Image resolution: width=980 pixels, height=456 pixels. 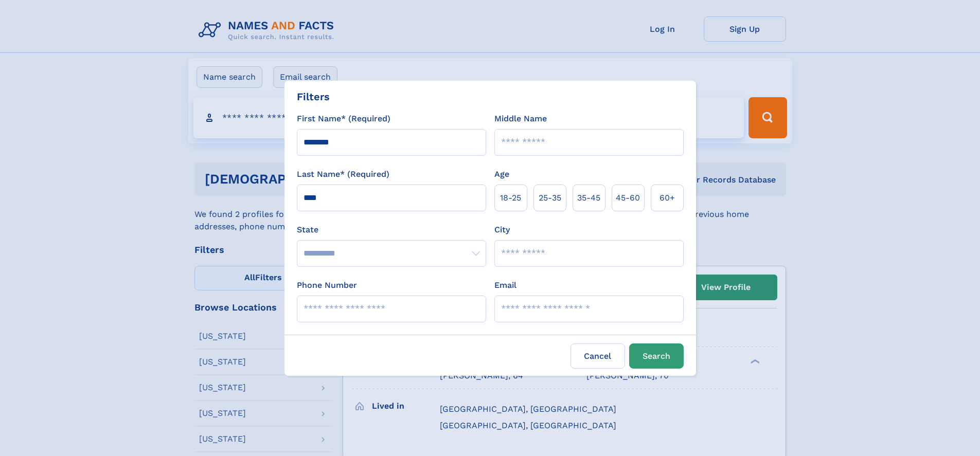 I want to click on span: 35‑45, so click(x=589, y=198).